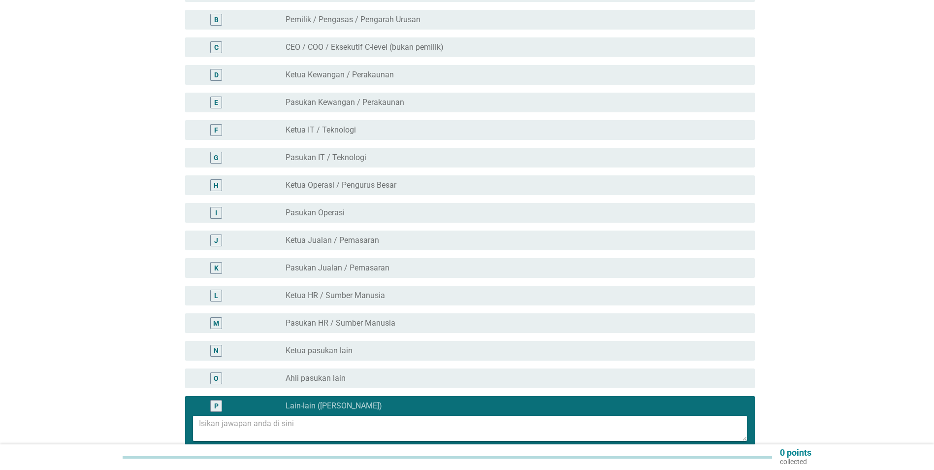 This screenshot has width=934, height=470. Describe the element at coordinates (216, 406) in the screenshot. I see `div: P` at that location.